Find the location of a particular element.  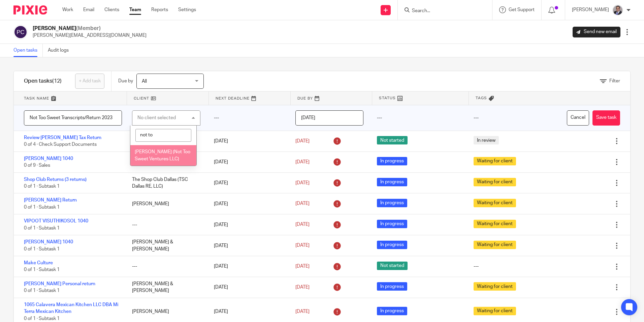

a: Make Culture is located at coordinates (38, 263).